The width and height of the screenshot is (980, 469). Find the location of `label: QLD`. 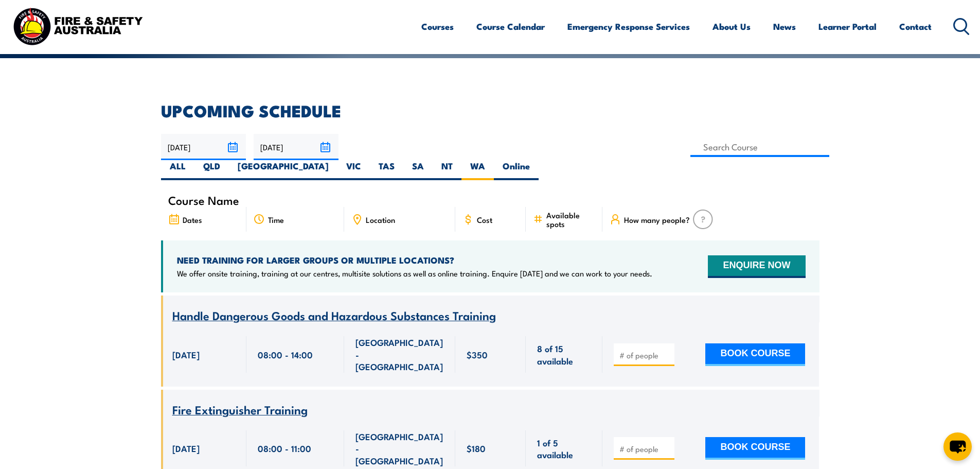

label: QLD is located at coordinates (211, 170).